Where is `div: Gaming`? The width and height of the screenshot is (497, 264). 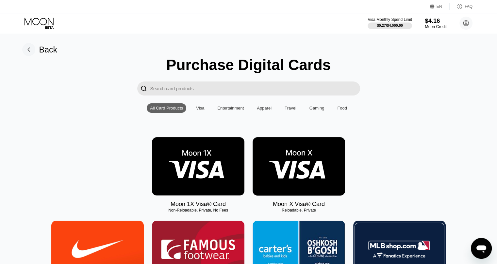 div: Gaming is located at coordinates (317, 108).